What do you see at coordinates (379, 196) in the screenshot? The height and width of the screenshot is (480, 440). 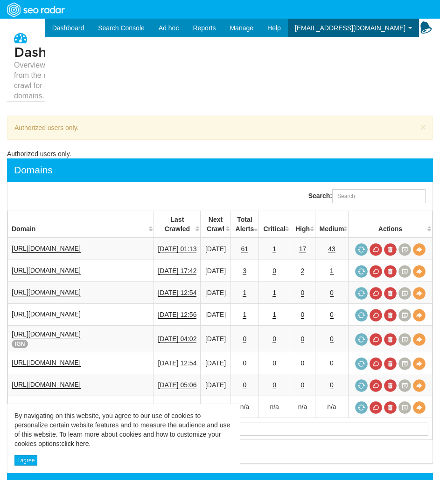 I see `input: Search:` at bounding box center [379, 196].